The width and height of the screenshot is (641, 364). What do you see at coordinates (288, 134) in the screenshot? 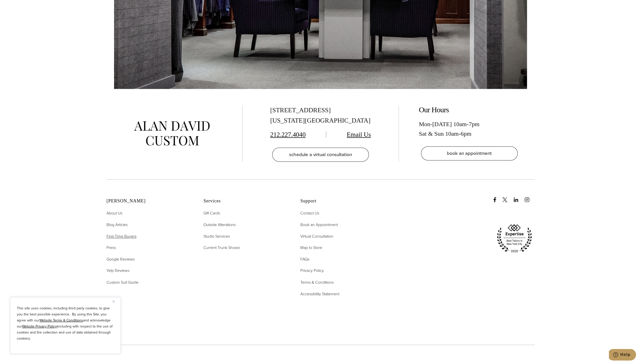
I see `a: 212.227.4040` at bounding box center [288, 134].